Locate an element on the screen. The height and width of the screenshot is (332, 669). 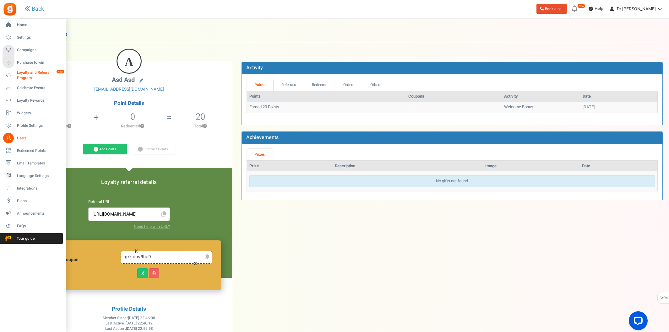
b: Achievements is located at coordinates (262, 138).